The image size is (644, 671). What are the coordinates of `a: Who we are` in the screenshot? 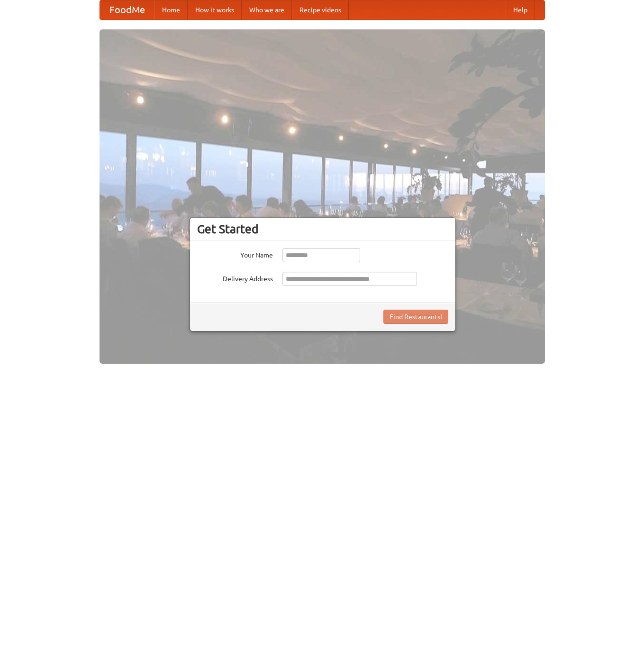 It's located at (267, 10).